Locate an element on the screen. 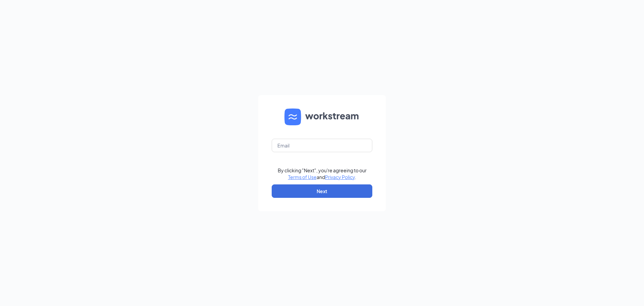 Image resolution: width=644 pixels, height=306 pixels. a: Privacy Policy is located at coordinates (340, 177).